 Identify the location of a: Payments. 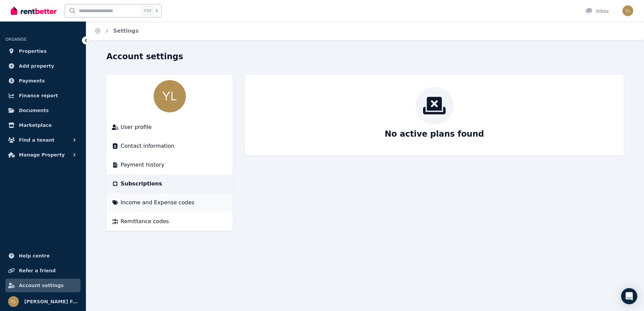
(43, 81).